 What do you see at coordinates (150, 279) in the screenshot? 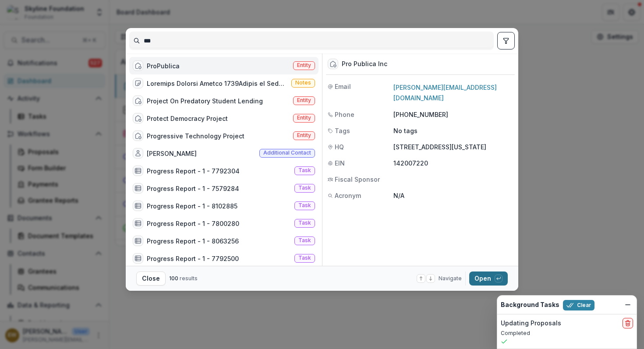
I see `button: Close` at bounding box center [150, 279].